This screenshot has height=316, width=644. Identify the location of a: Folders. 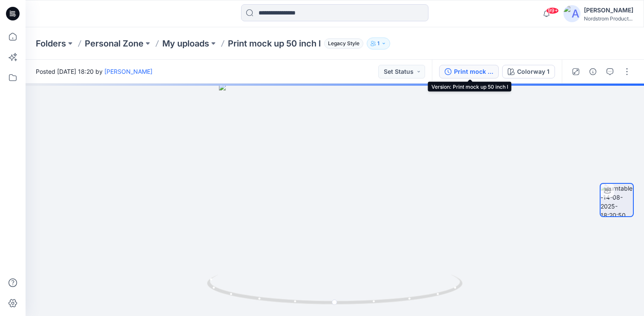
(50, 44).